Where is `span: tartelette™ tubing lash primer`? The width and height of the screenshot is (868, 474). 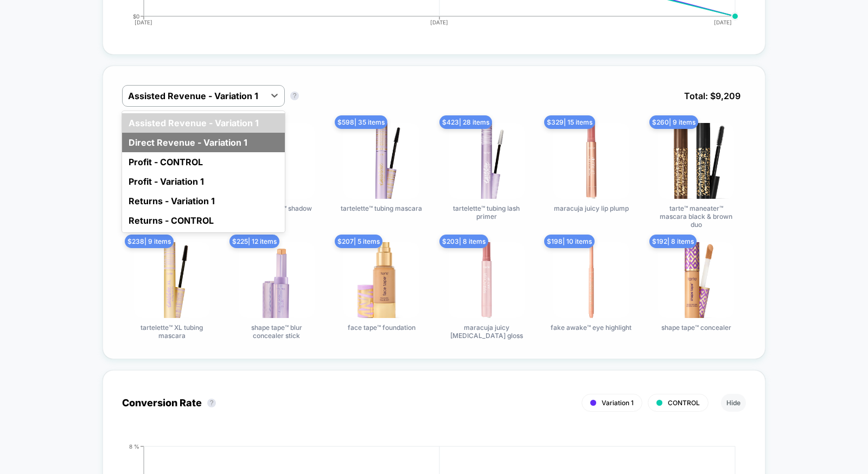
span: tartelette™ tubing lash primer is located at coordinates (486, 212).